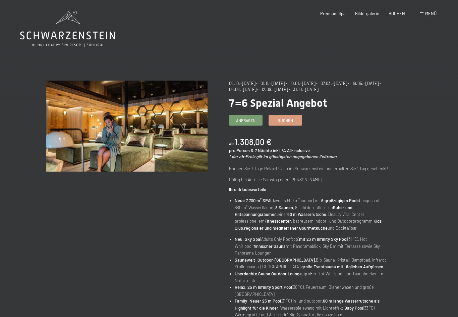 This screenshot has width=458, height=317. I want to click on strong: regionaler und mediterraner Gourmetküche, so click(286, 228).